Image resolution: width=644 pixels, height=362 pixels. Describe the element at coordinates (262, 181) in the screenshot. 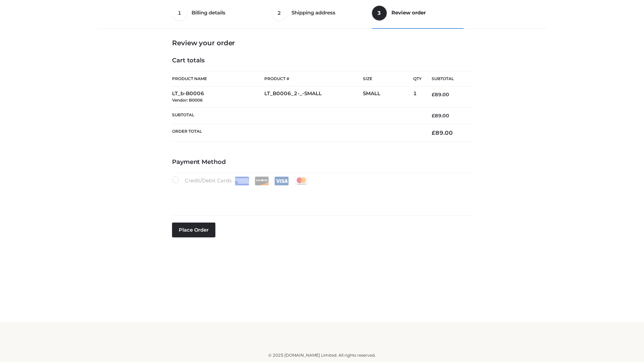

I see `img: Discover` at that location.